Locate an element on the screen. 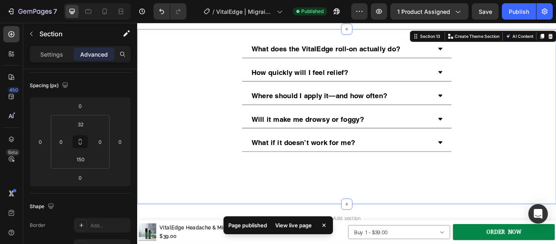 This screenshot has width=556, height=244. button: AI Content is located at coordinates (446, 15).